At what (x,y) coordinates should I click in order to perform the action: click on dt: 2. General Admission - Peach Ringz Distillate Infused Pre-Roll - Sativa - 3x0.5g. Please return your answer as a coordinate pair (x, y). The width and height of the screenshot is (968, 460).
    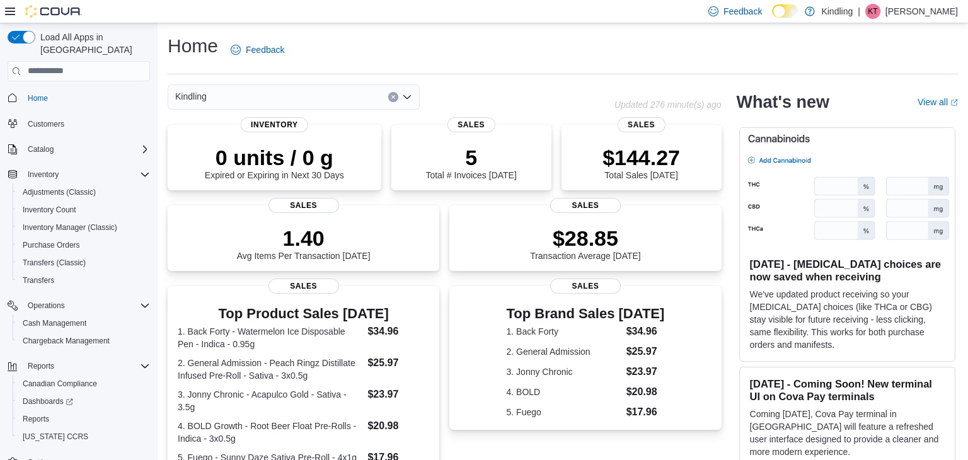
    Looking at the image, I should click on (270, 369).